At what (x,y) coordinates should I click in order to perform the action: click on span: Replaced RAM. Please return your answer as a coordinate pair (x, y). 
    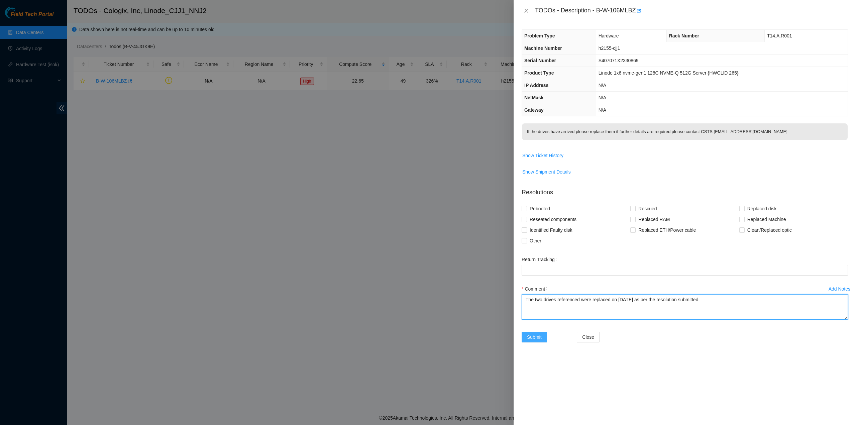
    Looking at the image, I should click on (654, 219).